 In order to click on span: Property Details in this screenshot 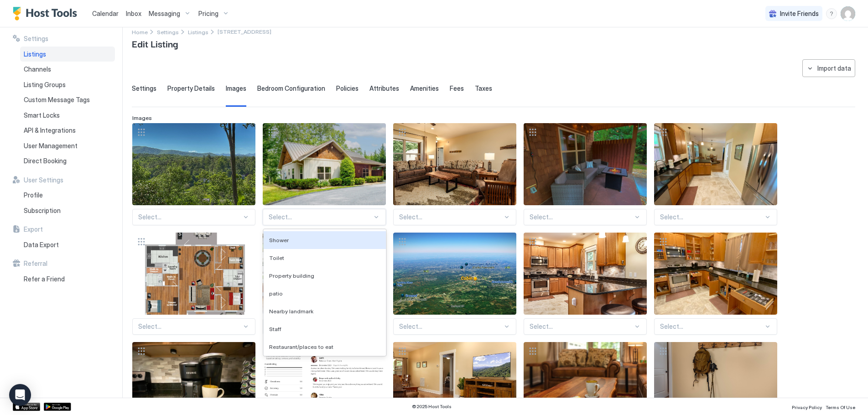, I will do `click(191, 89)`.